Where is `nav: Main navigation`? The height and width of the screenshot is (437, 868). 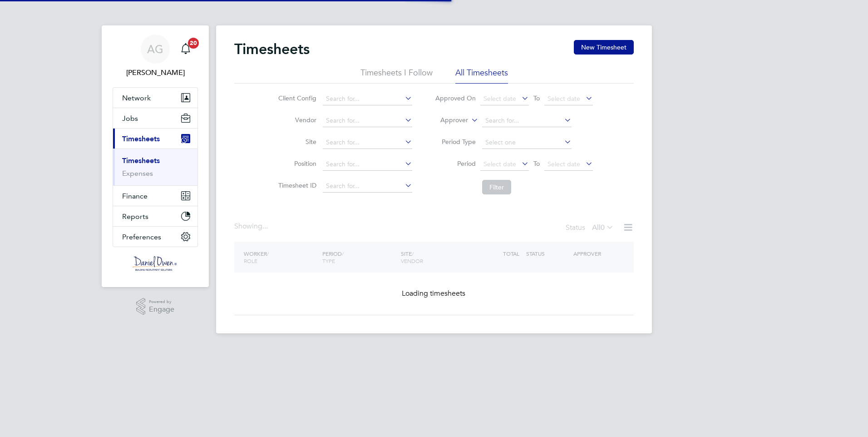
nav: Main navigation is located at coordinates (155, 156).